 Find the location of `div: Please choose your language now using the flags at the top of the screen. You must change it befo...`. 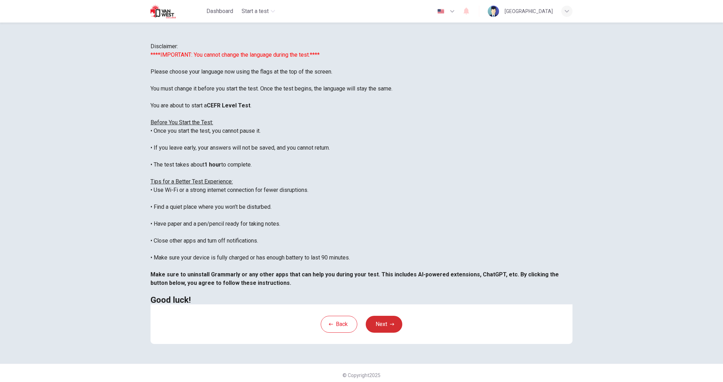

div: Please choose your language now using the flags at the top of the screen. You must change it befo... is located at coordinates (362, 177).